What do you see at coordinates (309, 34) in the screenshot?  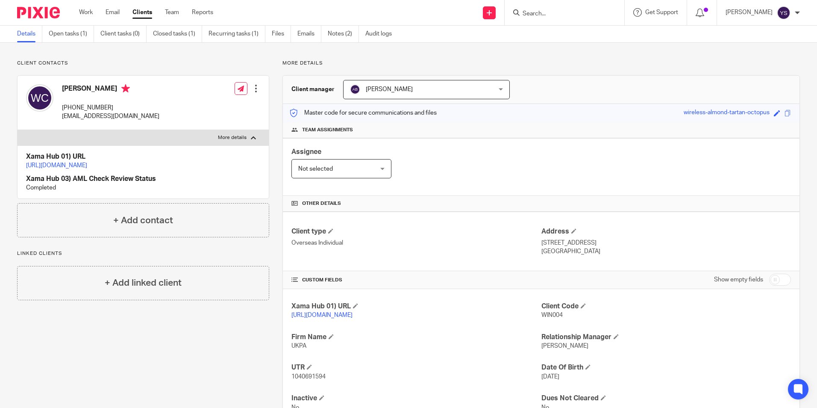 I see `a: Emails` at bounding box center [309, 34].